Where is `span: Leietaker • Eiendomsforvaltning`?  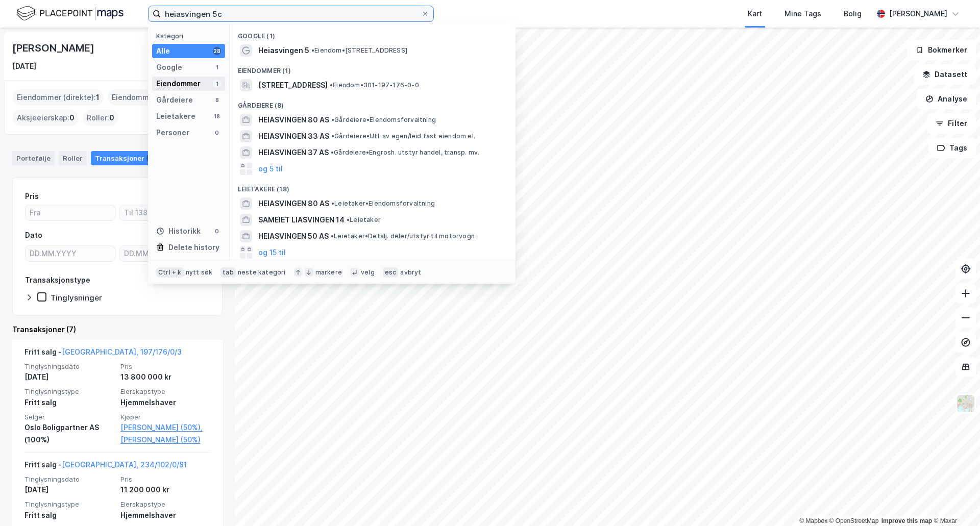 span: Leietaker • Eiendomsforvaltning is located at coordinates (383, 204).